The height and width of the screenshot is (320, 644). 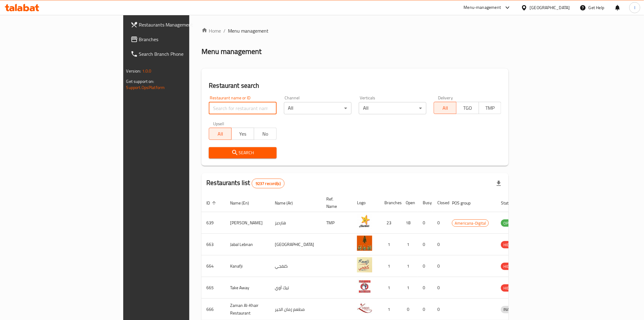 What do you see at coordinates (219, 124) in the screenshot?
I see `label: Upsell` at bounding box center [219, 124].